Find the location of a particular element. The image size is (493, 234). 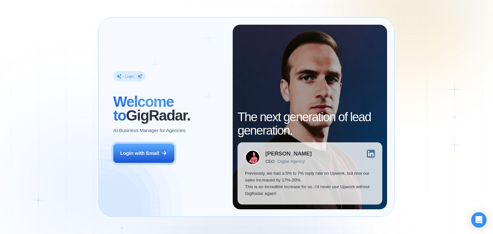

div: Login is located at coordinates (129, 76).